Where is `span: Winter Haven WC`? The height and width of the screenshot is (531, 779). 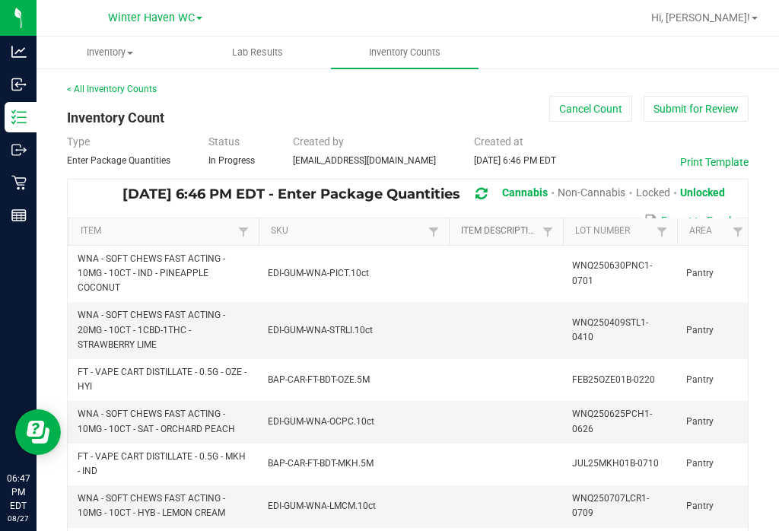
span: Winter Haven WC is located at coordinates (151, 18).